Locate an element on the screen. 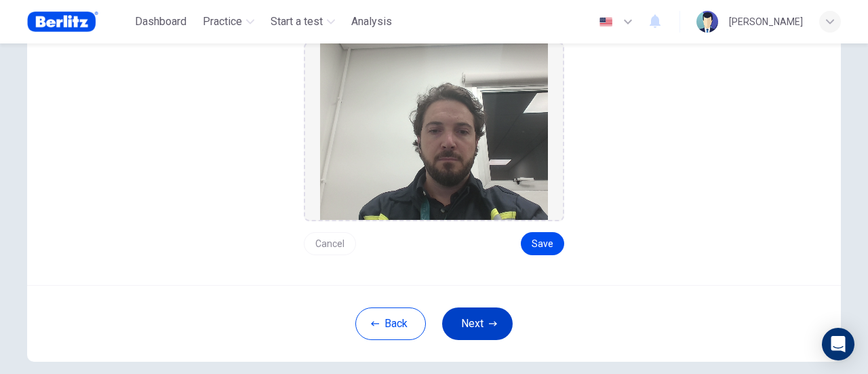 The height and width of the screenshot is (374, 868). button: Dashboard is located at coordinates (161, 22).